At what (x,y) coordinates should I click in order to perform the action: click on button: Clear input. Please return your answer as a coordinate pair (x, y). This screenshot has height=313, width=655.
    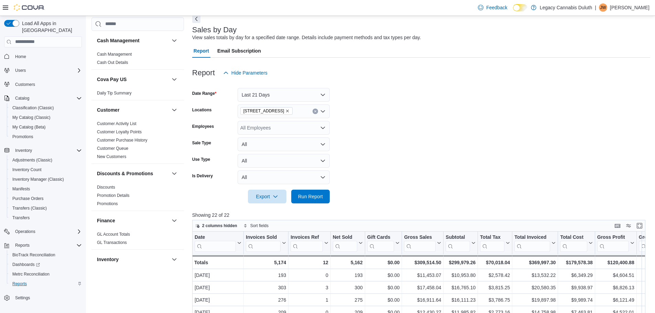
    Looking at the image, I should click on (315, 111).